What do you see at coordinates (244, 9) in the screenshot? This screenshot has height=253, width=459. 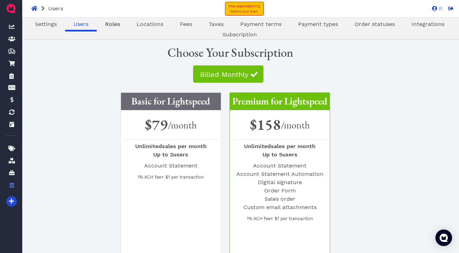 I see `span: Trial expired . Select your plan.` at bounding box center [244, 9].